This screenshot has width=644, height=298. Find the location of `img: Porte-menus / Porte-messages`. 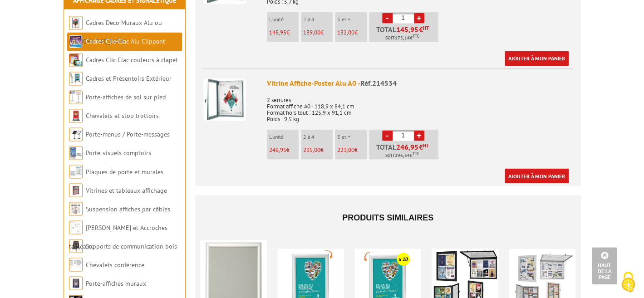

img: Porte-menus / Porte-messages is located at coordinates (76, 134).